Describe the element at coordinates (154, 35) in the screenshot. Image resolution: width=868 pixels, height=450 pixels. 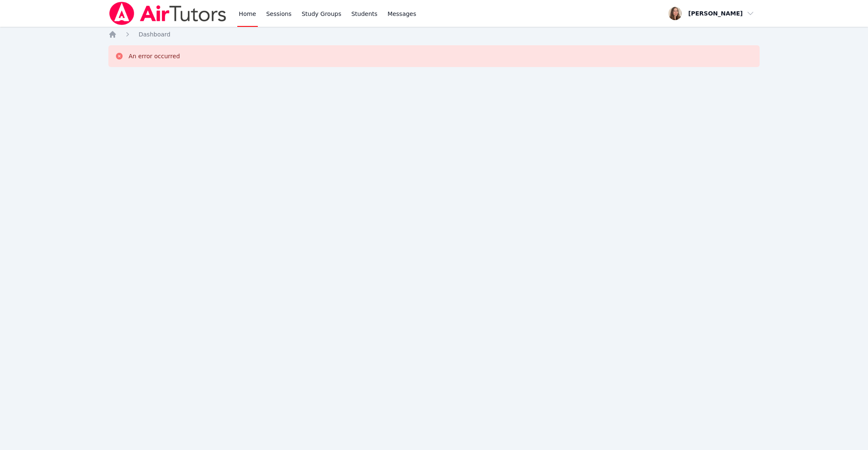
I see `span: Dashboard` at that location.